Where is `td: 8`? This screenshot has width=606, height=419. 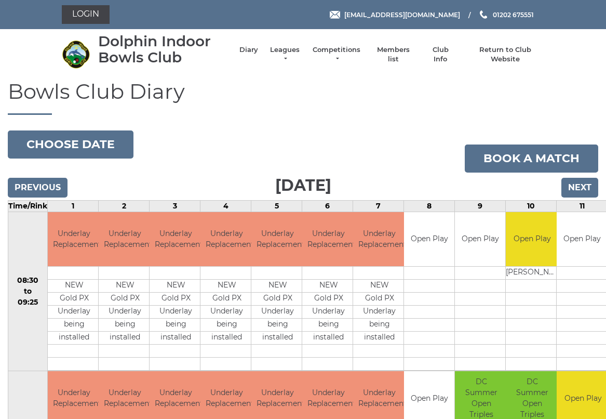 td: 8 is located at coordinates (430, 206).